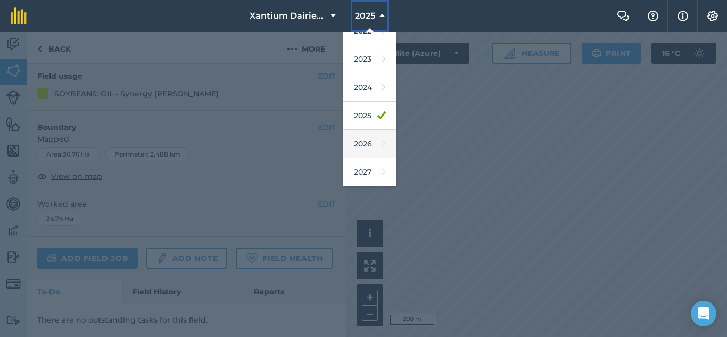  Describe the element at coordinates (370, 144) in the screenshot. I see `a: 2026` at that location.